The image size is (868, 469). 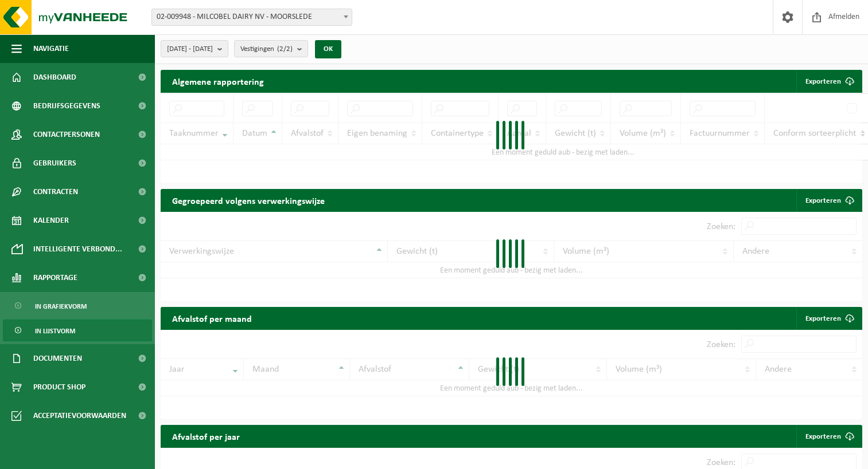 I want to click on a: In grafiekvorm, so click(x=78, y=306).